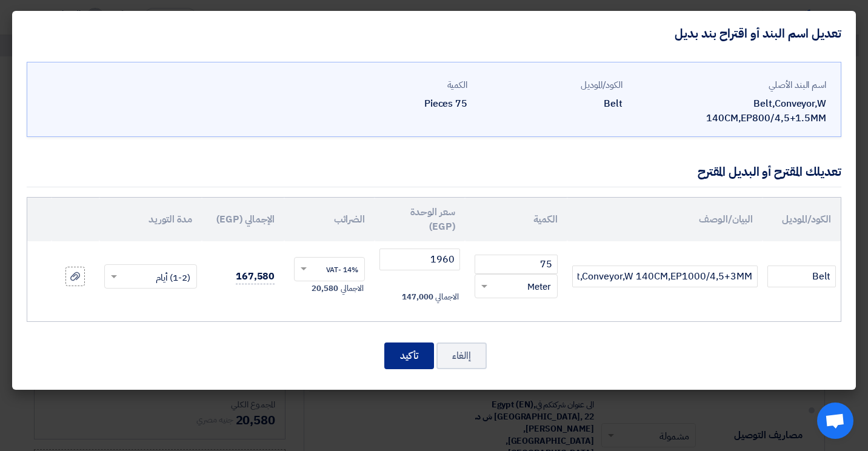 The image size is (868, 451). Describe the element at coordinates (461, 356) in the screenshot. I see `button: إالغاء` at that location.